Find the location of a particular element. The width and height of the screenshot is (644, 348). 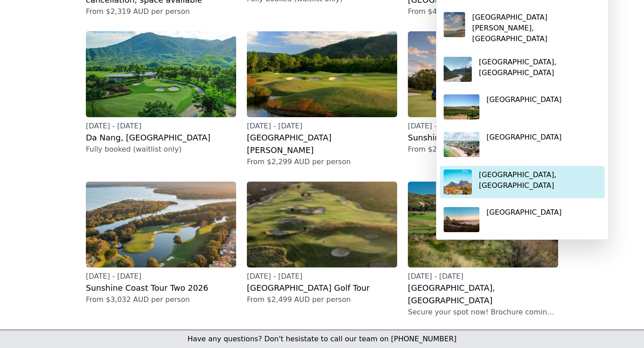

p: From $3,032 AUD per person is located at coordinates (161, 300).